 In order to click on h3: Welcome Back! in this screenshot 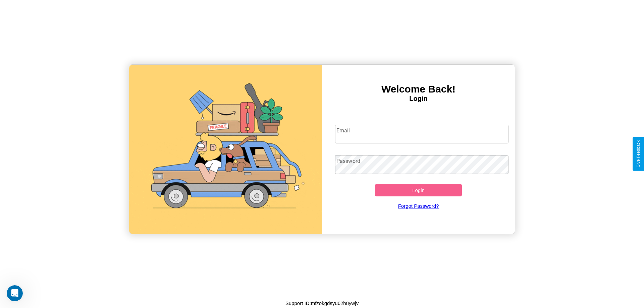, I will do `click(418, 89)`.